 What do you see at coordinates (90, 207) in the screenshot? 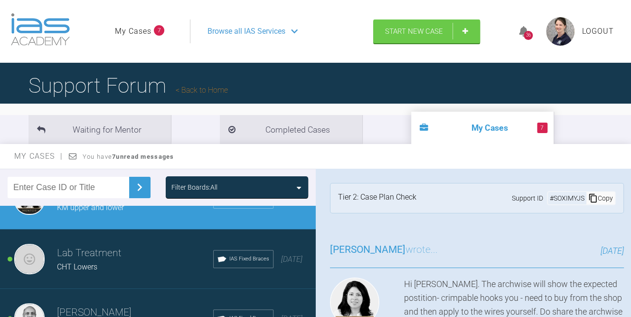
I see `span: KM upper and lower` at bounding box center [90, 207].